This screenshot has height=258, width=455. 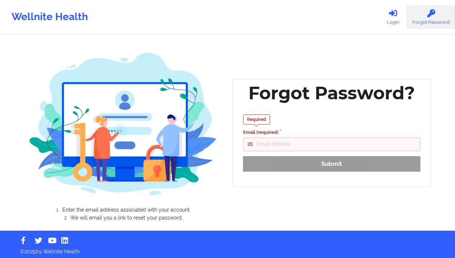 I want to click on p: © 2025 by Wellnite Health, so click(x=227, y=249).